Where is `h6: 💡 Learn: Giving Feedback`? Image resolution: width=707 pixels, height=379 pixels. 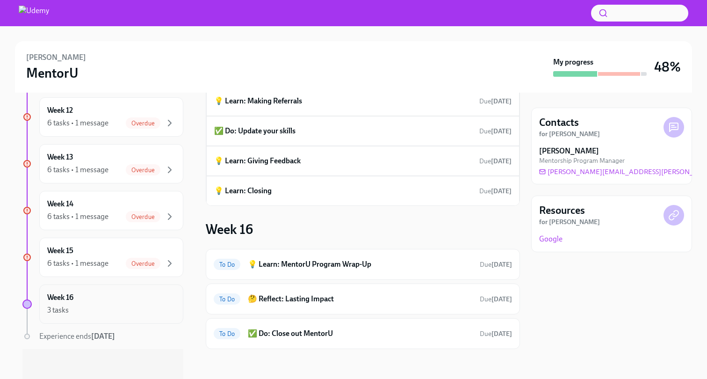 h6: 💡 Learn: Giving Feedback is located at coordinates (257, 161).